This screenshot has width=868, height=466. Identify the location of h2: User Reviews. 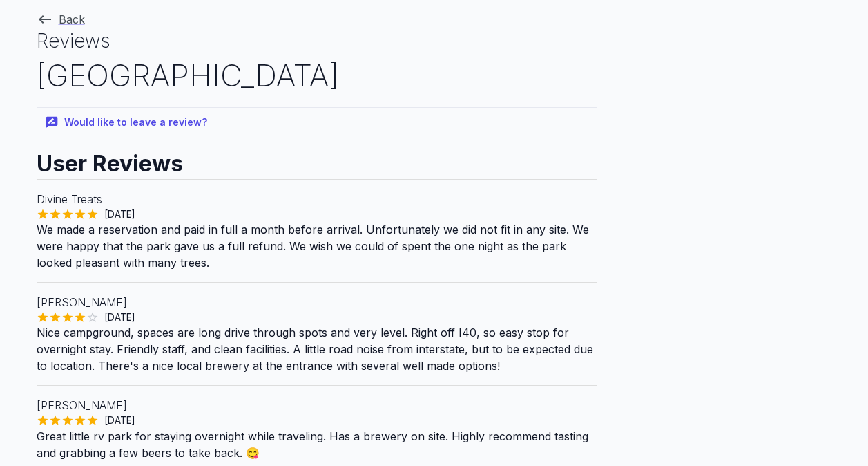
(316, 158).